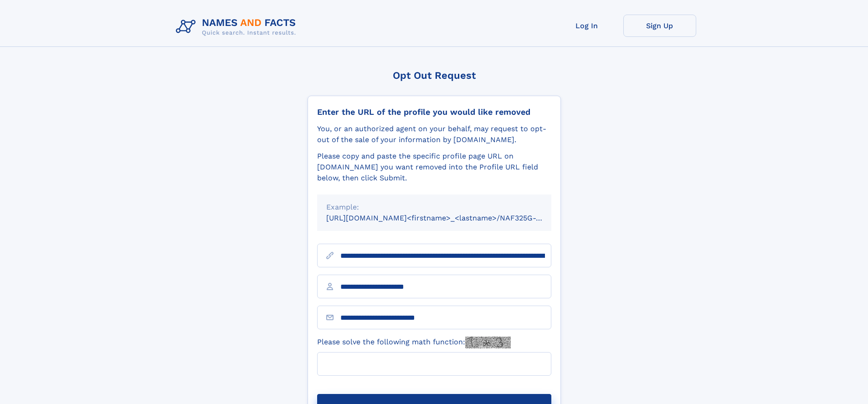 The height and width of the screenshot is (404, 868). I want to click on div: Example:, so click(434, 208).